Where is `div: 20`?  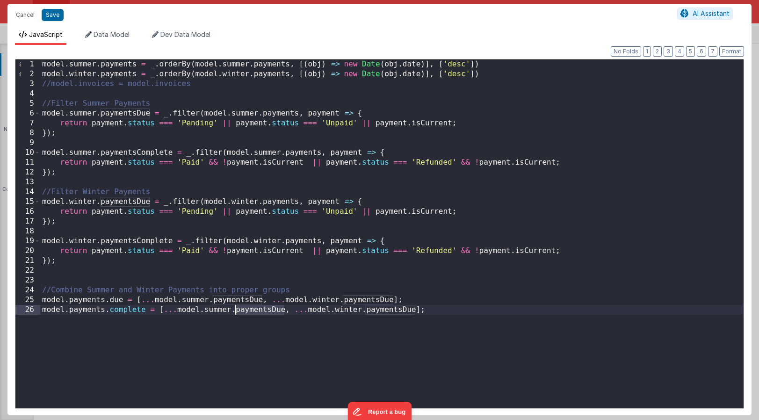 div: 20 is located at coordinates (28, 251).